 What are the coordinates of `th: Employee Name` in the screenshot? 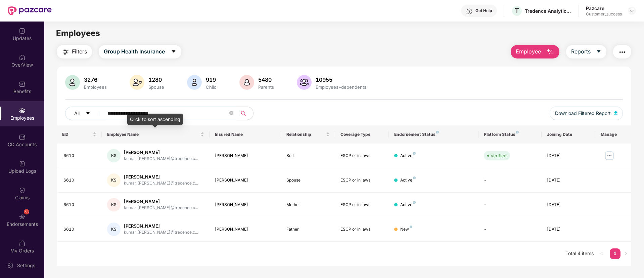 It's located at (156, 135).